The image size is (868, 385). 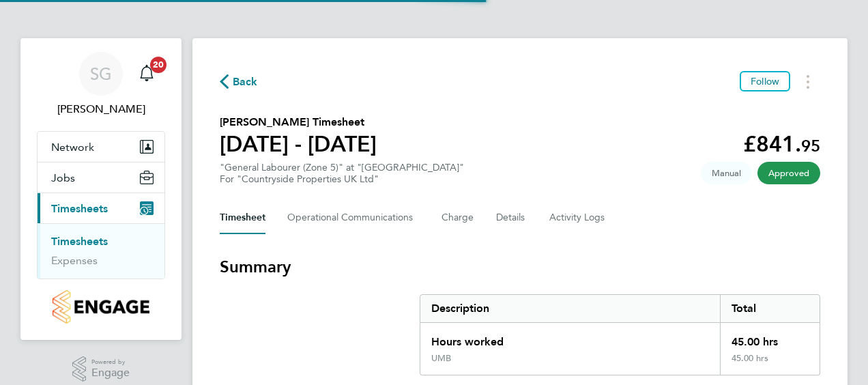 I want to click on span: Powered by, so click(x=111, y=362).